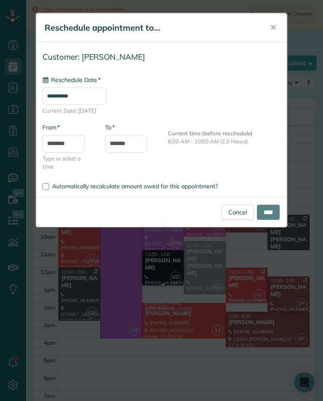 The height and width of the screenshot is (401, 323). Describe the element at coordinates (151, 28) in the screenshot. I see `h5: Reschedule appointment to...` at that location.